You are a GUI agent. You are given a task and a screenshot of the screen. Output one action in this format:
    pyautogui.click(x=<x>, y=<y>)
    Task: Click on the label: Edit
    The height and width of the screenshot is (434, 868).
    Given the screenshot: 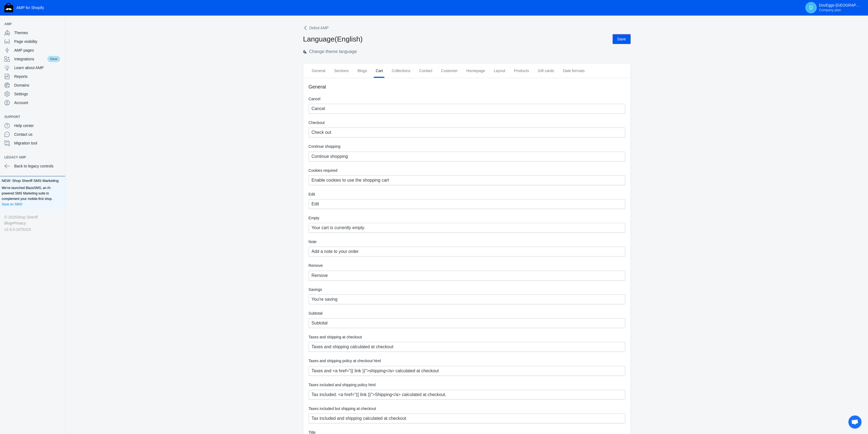 What is the action you would take?
    pyautogui.click(x=467, y=194)
    